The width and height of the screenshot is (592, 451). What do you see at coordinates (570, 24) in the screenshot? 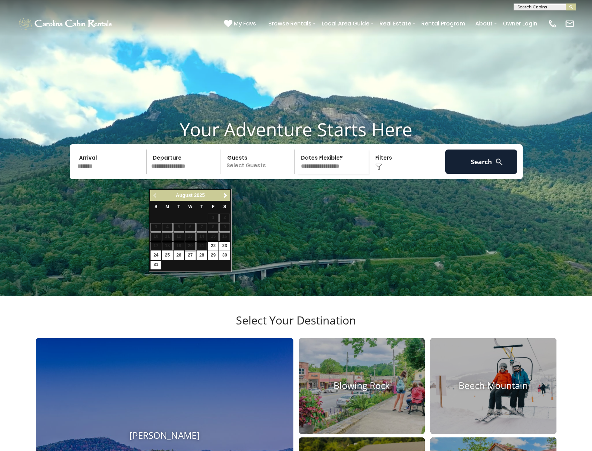
I see `img: mail-regular-white.png` at bounding box center [570, 24].